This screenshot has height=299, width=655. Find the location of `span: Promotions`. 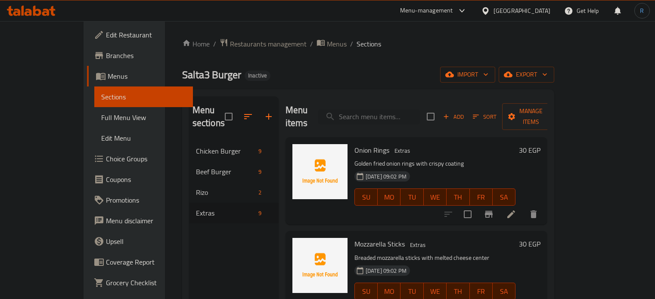

span: Promotions is located at coordinates (146, 200).